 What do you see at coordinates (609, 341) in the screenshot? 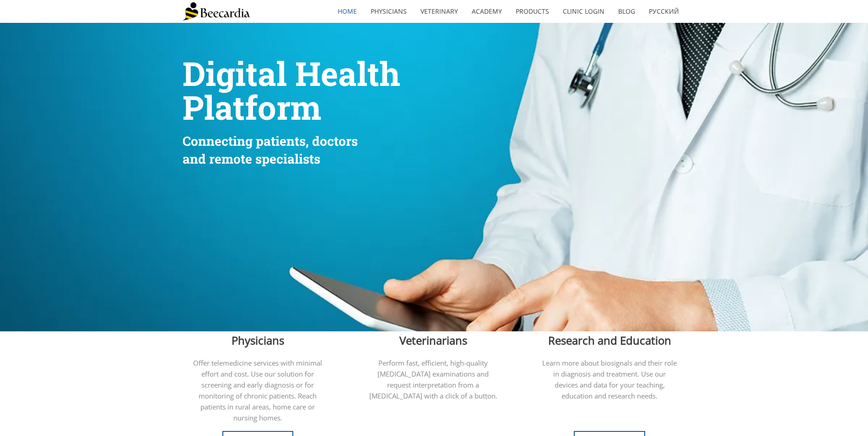
I see `span: Research and Education` at bounding box center [609, 341].